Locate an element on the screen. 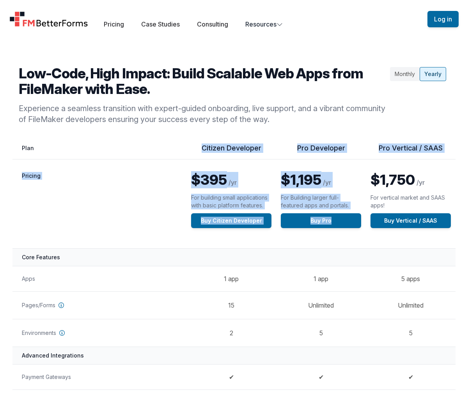 This screenshot has height=393, width=468. div: Monthly is located at coordinates (405, 74).